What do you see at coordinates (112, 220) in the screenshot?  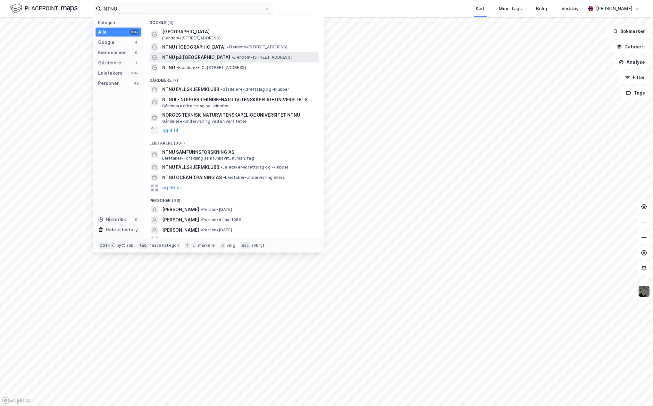 I see `div: Historikk` at bounding box center [112, 220].